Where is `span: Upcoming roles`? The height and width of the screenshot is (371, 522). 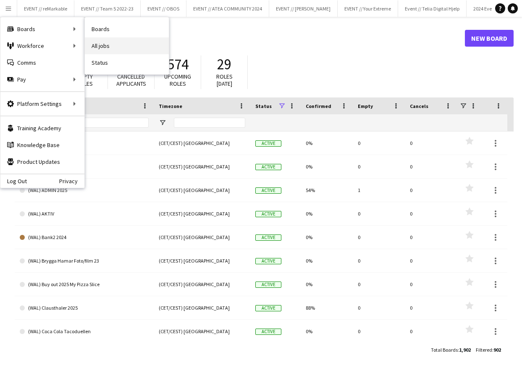
span: Upcoming roles is located at coordinates (178, 80).